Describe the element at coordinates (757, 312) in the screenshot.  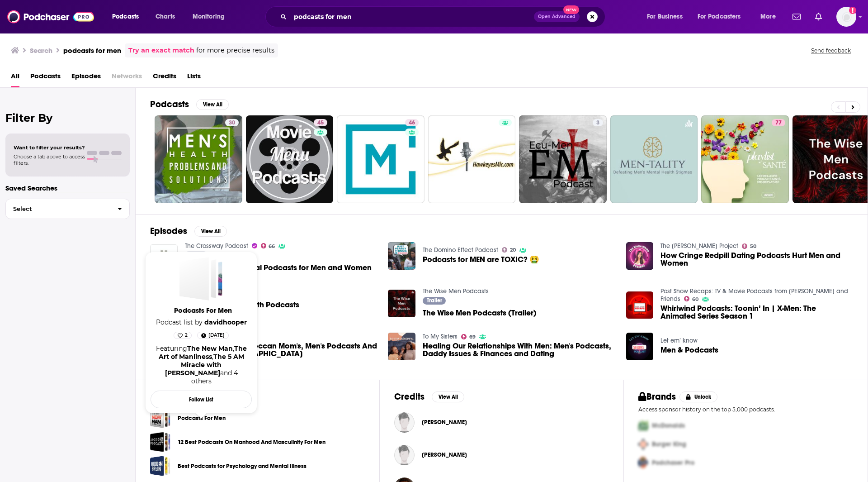
I see `span: Whirlwind Podcasts: Toonin’ In | X-Men: The Animated Series Season 1` at that location.